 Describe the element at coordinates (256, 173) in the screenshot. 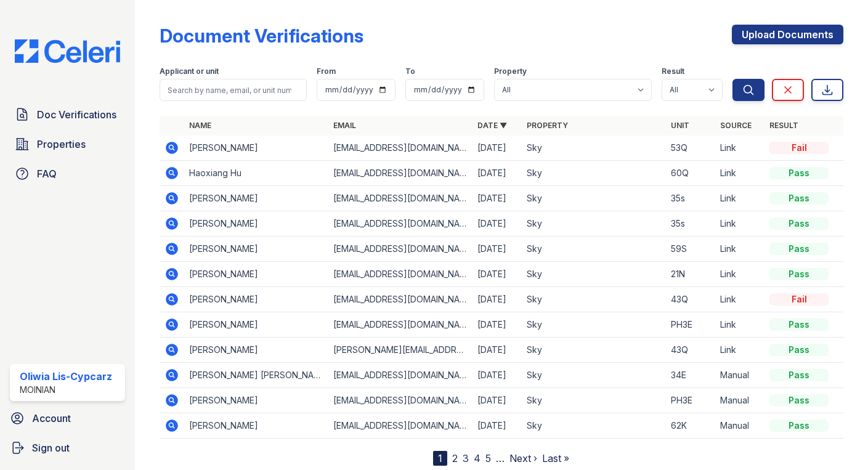

I see `td: Haoxiang Hu` at that location.